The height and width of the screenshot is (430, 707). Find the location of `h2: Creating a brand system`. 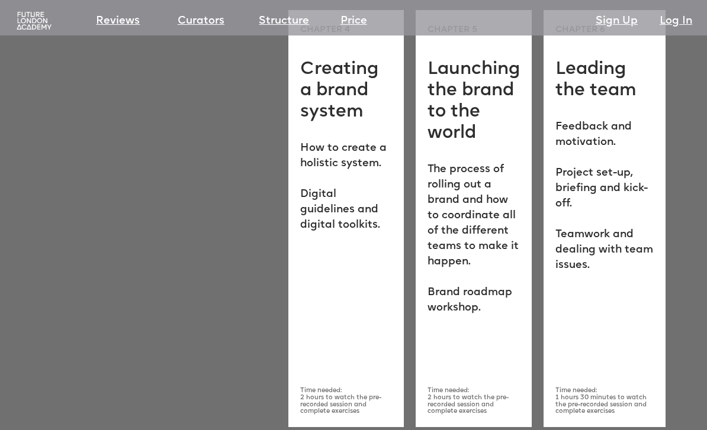

h2: Creating a brand system is located at coordinates (346, 91).